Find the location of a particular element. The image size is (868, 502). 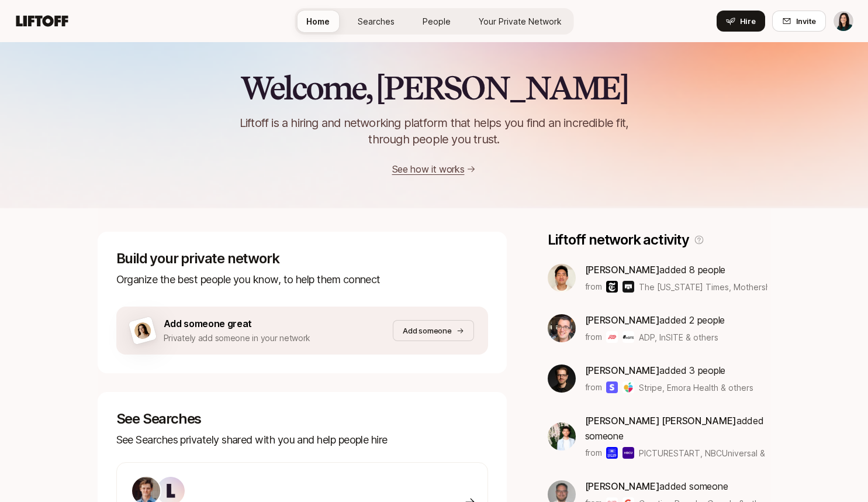

span: ADP, InSITE & others is located at coordinates (679, 337).